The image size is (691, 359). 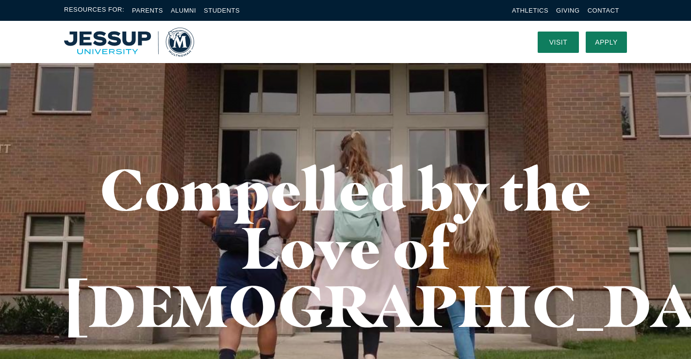 I want to click on a: Visit, so click(x=558, y=42).